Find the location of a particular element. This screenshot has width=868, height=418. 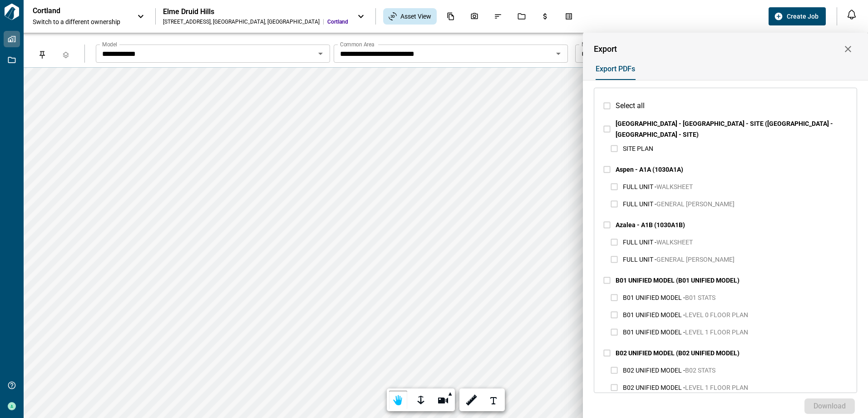

span: Export PDFs is located at coordinates (615, 69).